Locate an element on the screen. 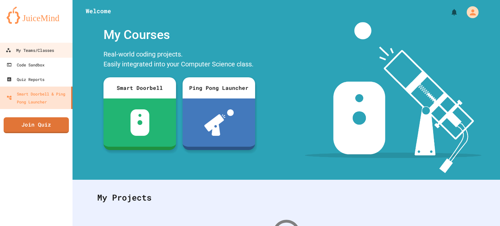 The width and height of the screenshot is (500, 226). div: Code Sandbox is located at coordinates (25, 65).